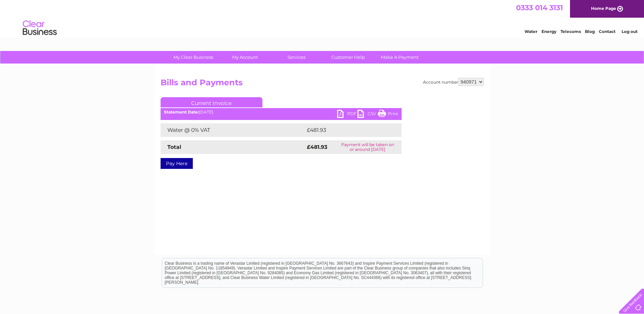  I want to click on td: Water @ 0% VAT, so click(233, 130).